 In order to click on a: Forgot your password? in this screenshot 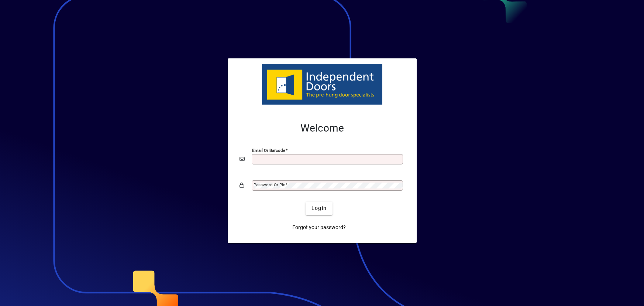, I will do `click(319, 228)`.